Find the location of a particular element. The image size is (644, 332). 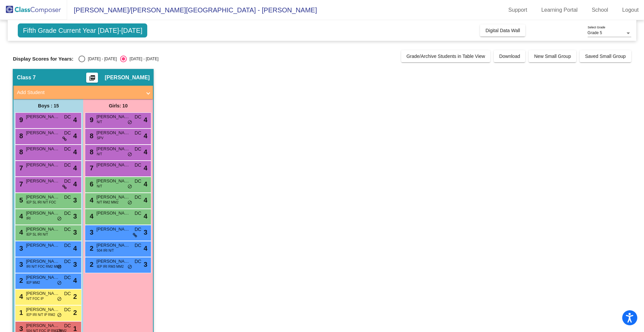

a: Support is located at coordinates (518, 10).